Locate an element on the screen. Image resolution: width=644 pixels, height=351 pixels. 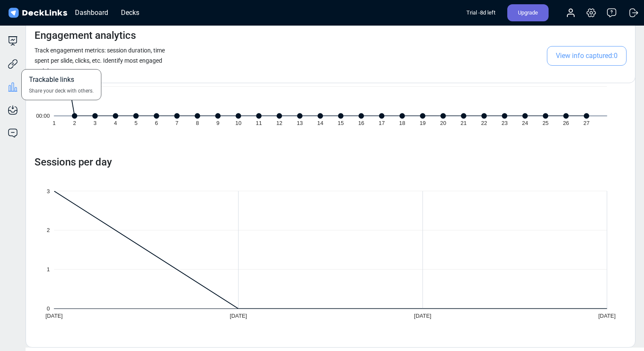
h4: Engagement analytics is located at coordinates (85, 35).